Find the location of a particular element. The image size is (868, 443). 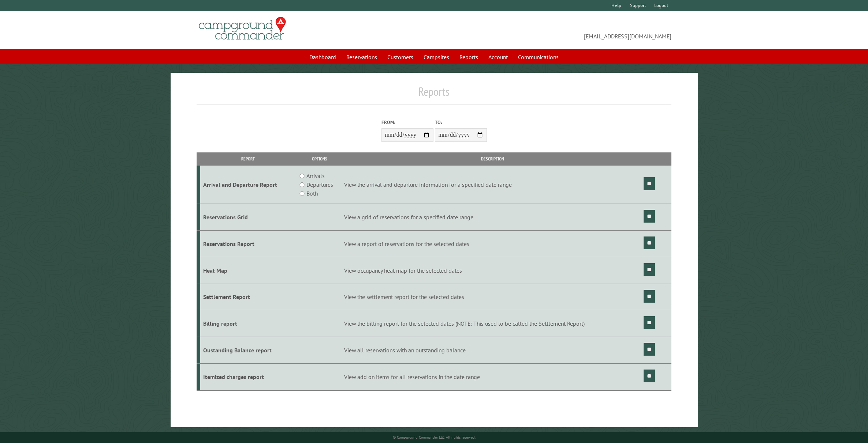

label: Both is located at coordinates (312, 194).